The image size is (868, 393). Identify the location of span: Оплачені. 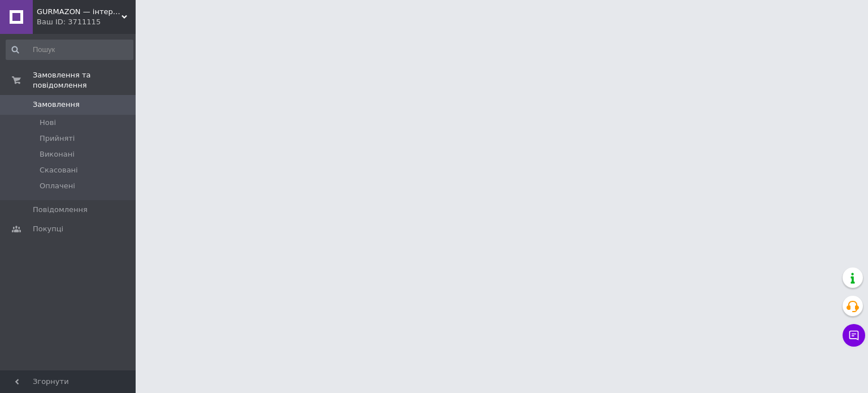
(57, 186).